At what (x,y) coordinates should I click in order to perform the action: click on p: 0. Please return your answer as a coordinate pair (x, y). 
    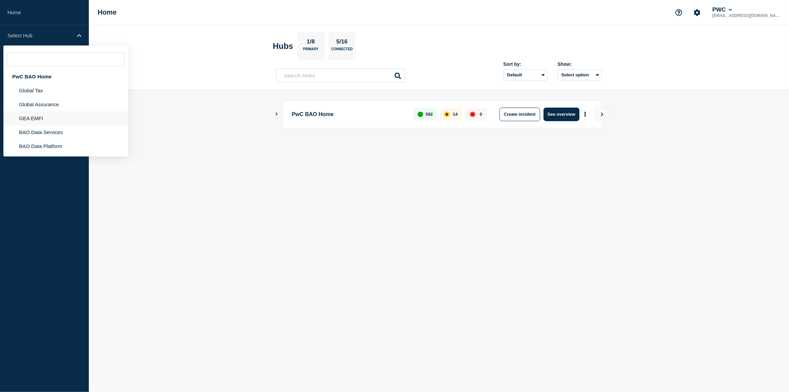
    Looking at the image, I should click on (481, 114).